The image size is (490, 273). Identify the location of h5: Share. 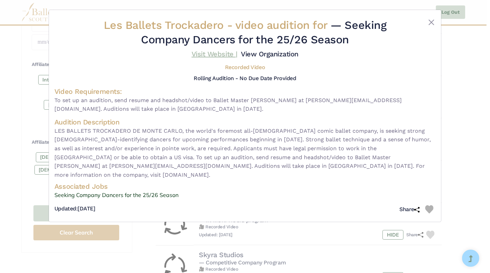
(409, 210).